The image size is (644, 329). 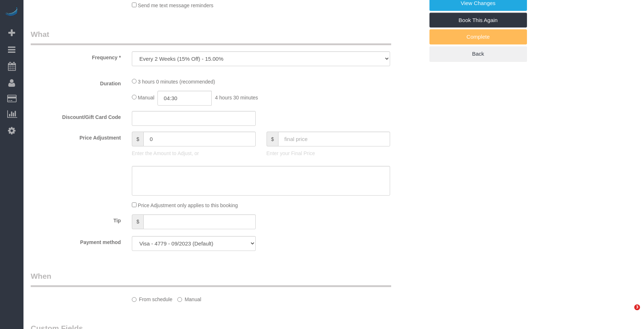 I want to click on label: Tip, so click(x=76, y=219).